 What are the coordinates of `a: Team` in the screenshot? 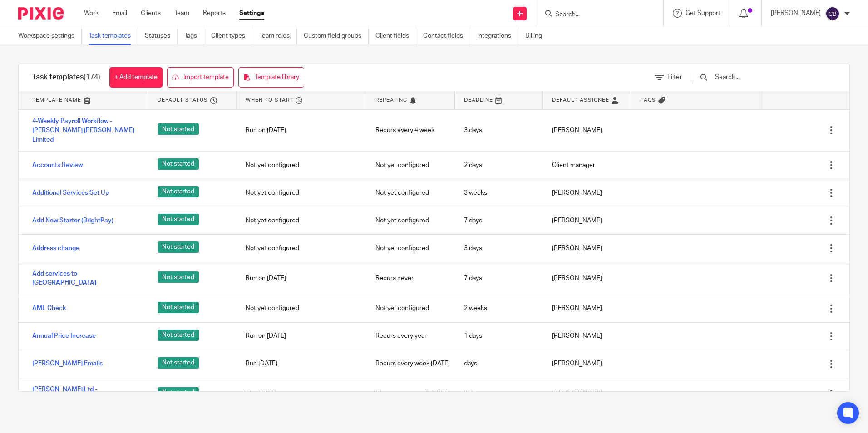 It's located at (182, 13).